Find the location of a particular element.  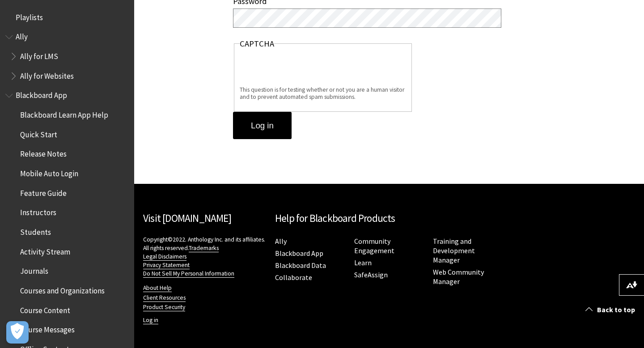

span: Students is located at coordinates (36, 230).